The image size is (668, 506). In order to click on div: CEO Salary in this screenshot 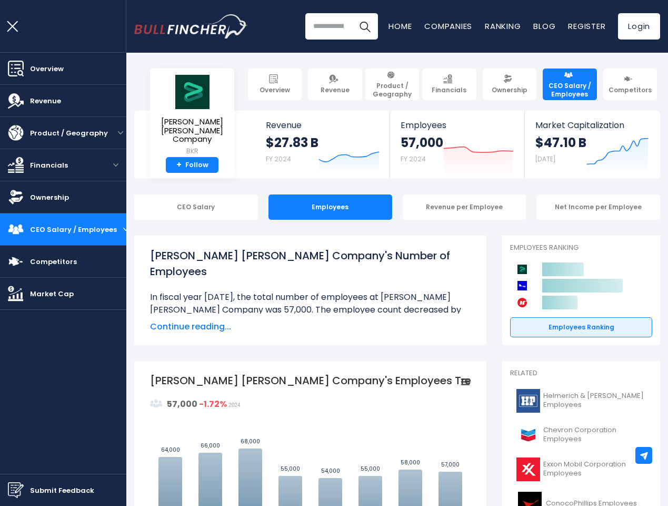, I will do `click(196, 207)`.